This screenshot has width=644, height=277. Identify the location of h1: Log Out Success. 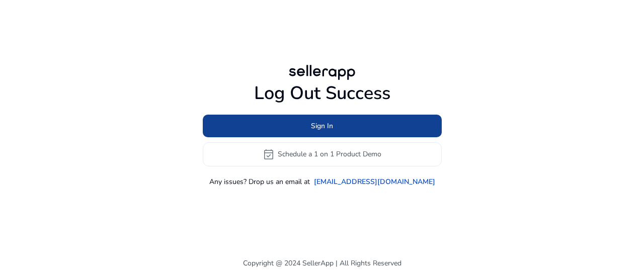
(322, 93).